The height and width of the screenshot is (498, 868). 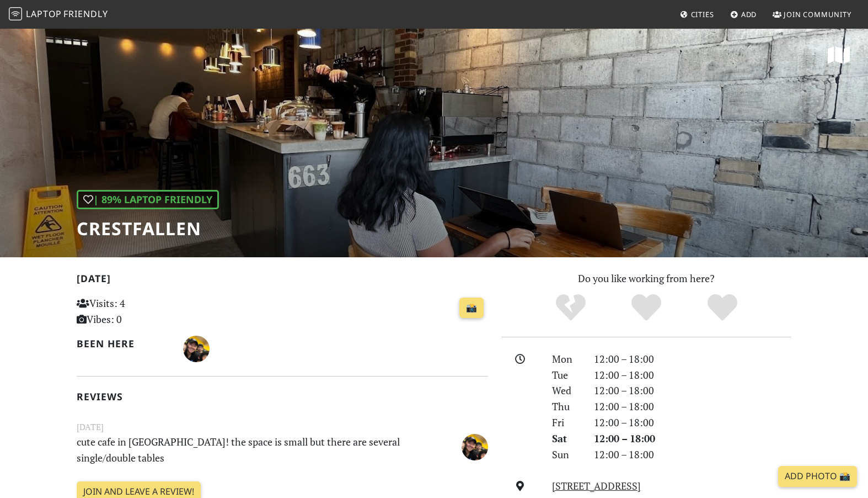 I want to click on a: Add, so click(x=743, y=14).